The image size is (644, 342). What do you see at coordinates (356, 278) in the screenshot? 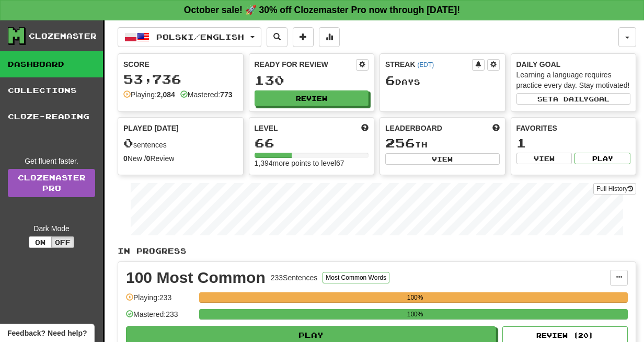
I see `button: Most Common Words` at bounding box center [356, 278].